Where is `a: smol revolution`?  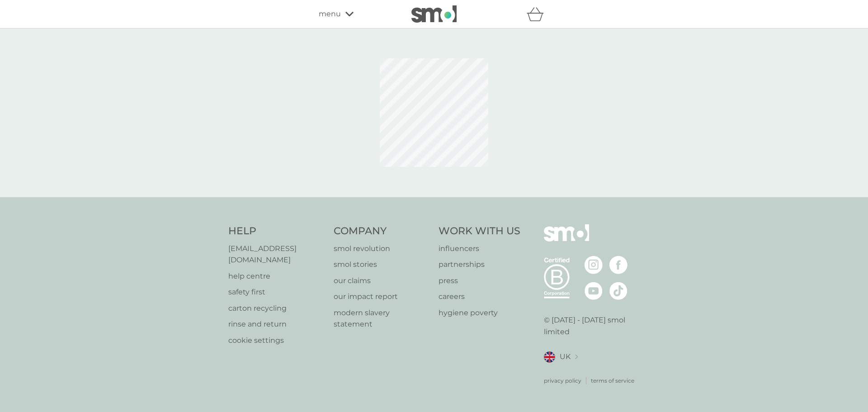
a: smol revolution is located at coordinates (381, 249).